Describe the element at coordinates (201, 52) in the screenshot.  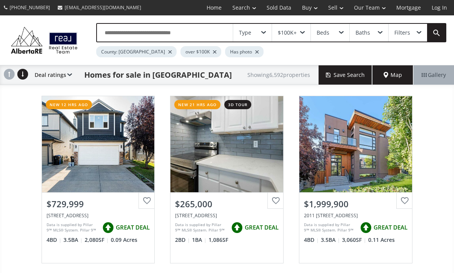
I see `div: over $100K` at that location.